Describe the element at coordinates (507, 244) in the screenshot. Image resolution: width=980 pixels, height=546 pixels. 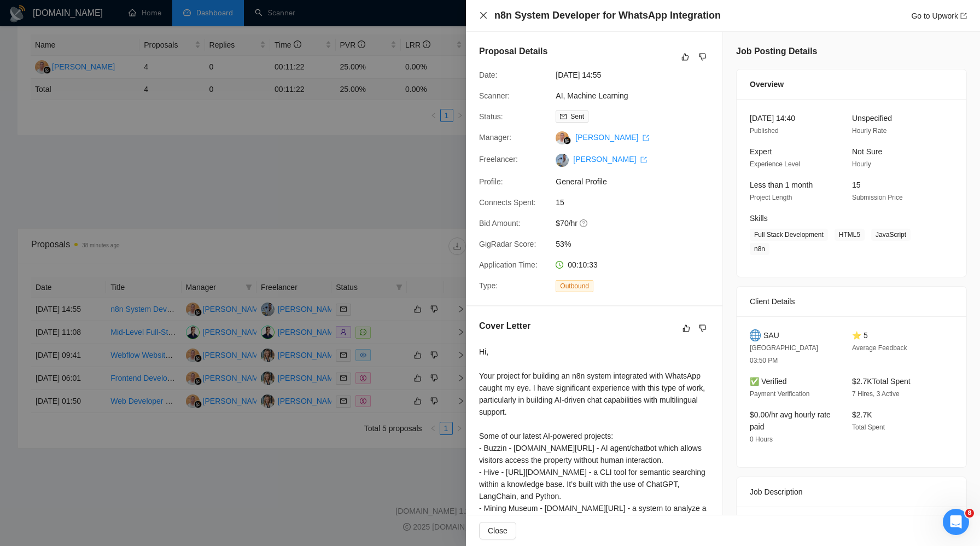
I see `span: GigRadar Score:` at that location.